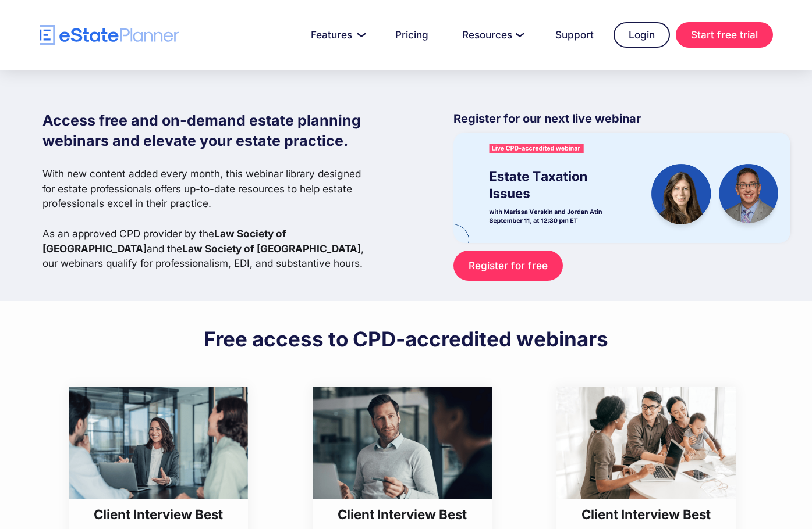  Describe the element at coordinates (641, 35) in the screenshot. I see `a: Login` at that location.